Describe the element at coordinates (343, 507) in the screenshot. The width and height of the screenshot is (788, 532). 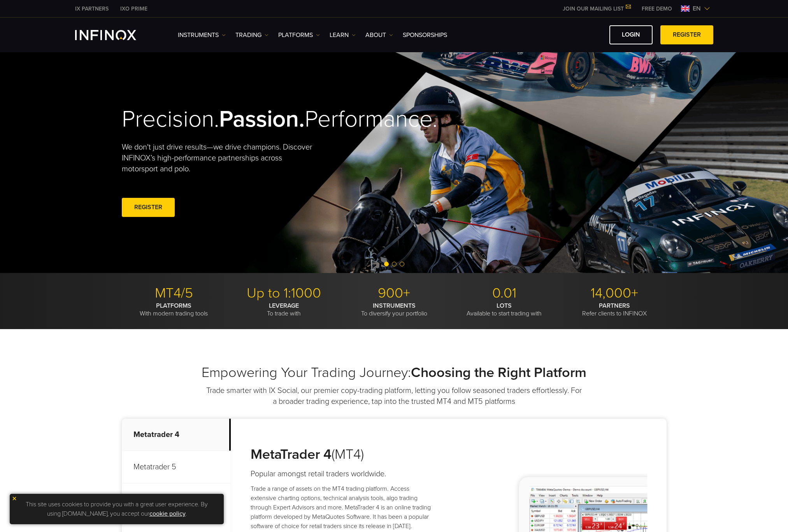
I see `p: Trade a range of assets on the MT4 trading platform. Access extensive charting options, technical...` at that location.